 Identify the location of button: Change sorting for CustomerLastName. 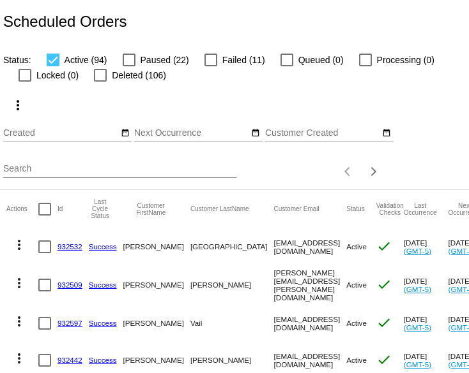
(220, 209).